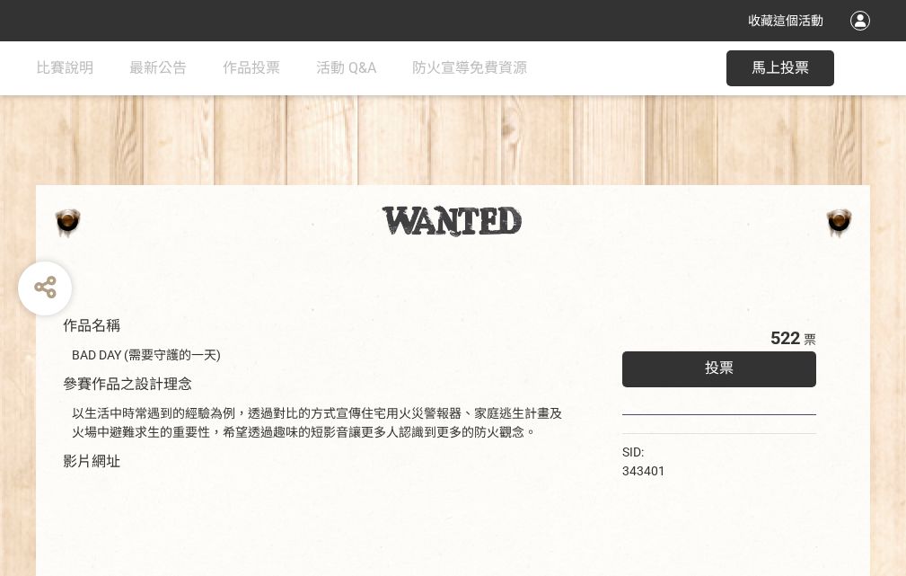 This screenshot has height=576, width=906. What do you see at coordinates (320, 355) in the screenshot?
I see `div: BAD DAY (需要守護的一天)` at bounding box center [320, 355].